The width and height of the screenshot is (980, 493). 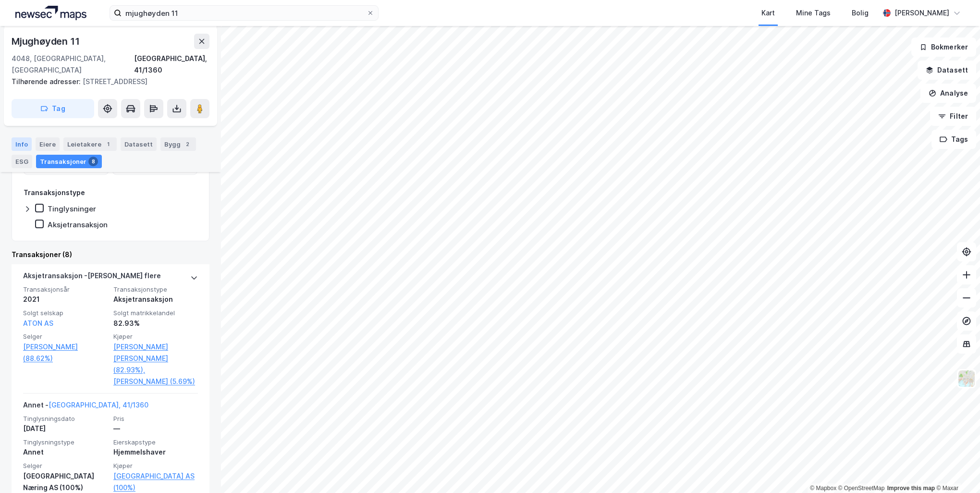 I want to click on span: Pris, so click(x=156, y=418).